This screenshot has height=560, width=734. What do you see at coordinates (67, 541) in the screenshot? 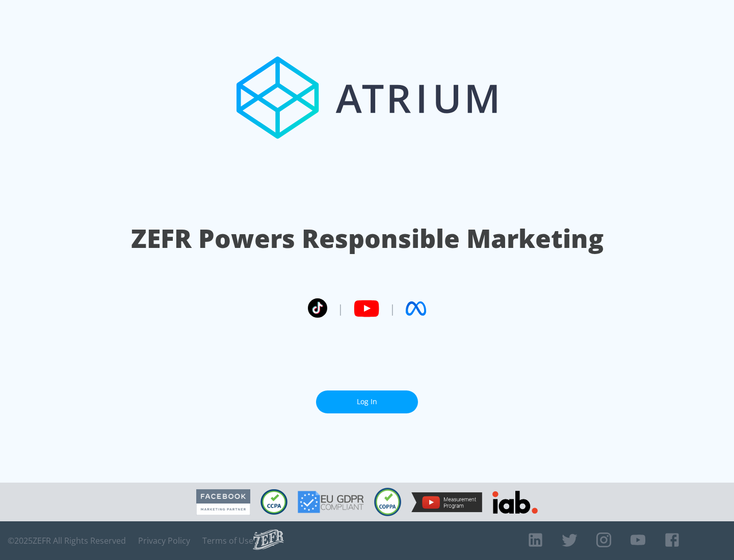
I see `span: © 2025 ZEFR All Rights Reserved` at bounding box center [67, 541].